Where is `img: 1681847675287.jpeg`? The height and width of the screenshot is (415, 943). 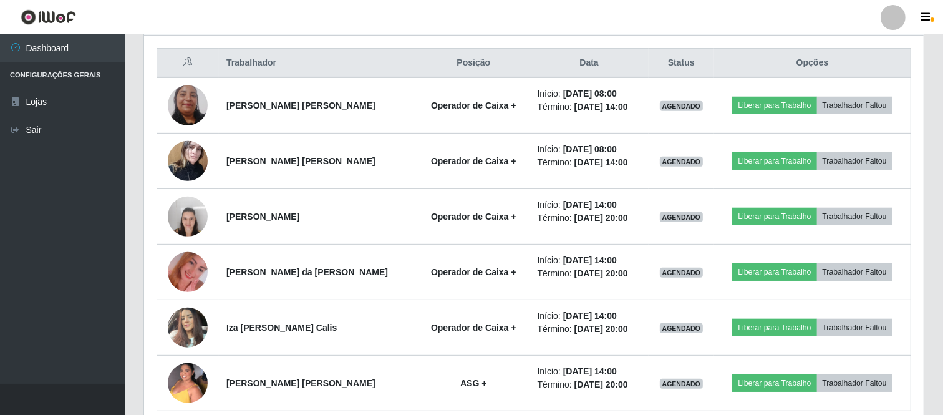
img: 1681847675287.jpeg is located at coordinates (188, 272).